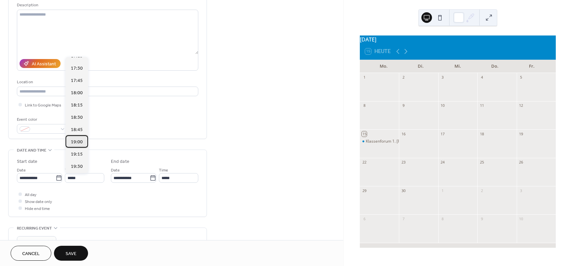 The image size is (572, 266). What do you see at coordinates (71, 253) in the screenshot?
I see `button: Save` at bounding box center [71, 253].